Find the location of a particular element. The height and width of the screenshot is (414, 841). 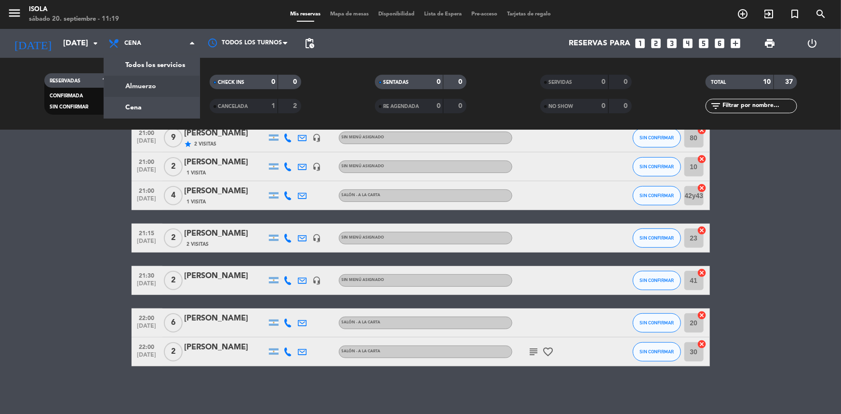

span: SENTADAS is located at coordinates (396, 82).